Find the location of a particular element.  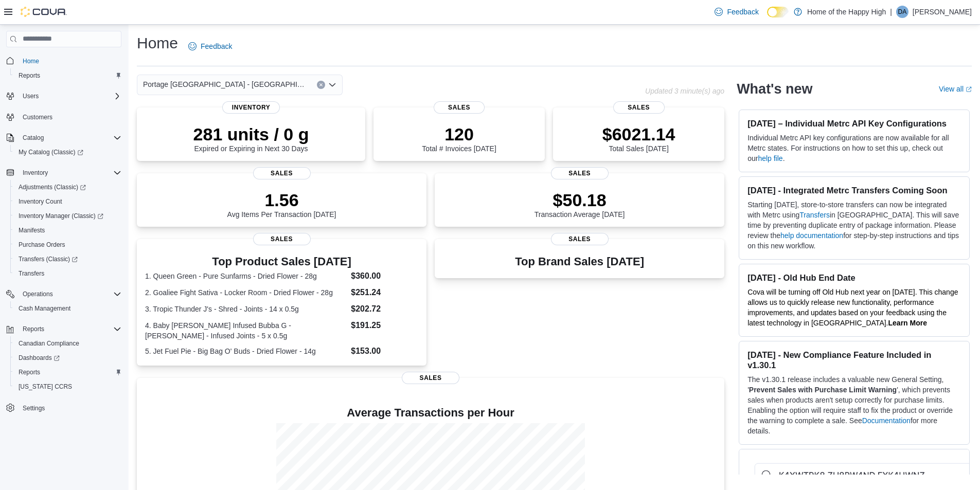

dd: $251.24 is located at coordinates (384, 293).